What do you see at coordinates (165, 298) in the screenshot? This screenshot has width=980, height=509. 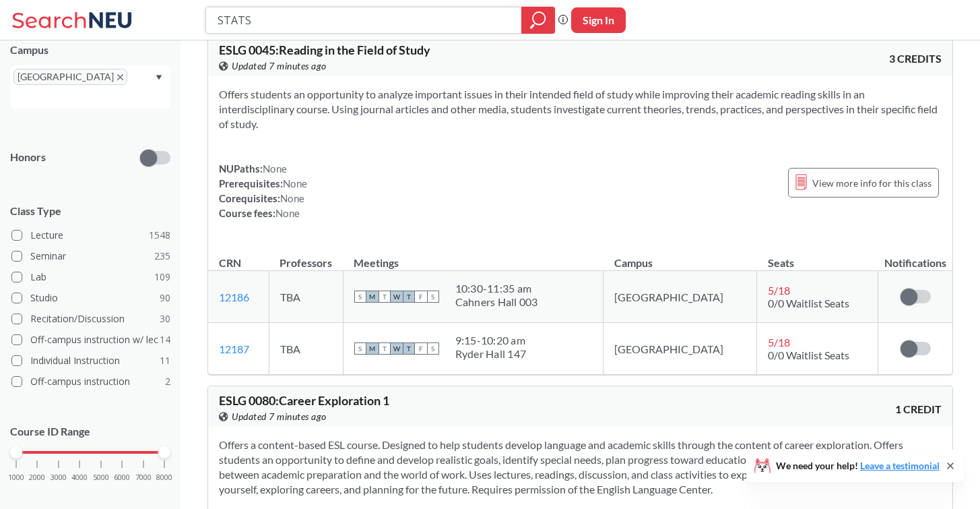 I see `span: 90` at bounding box center [165, 298].